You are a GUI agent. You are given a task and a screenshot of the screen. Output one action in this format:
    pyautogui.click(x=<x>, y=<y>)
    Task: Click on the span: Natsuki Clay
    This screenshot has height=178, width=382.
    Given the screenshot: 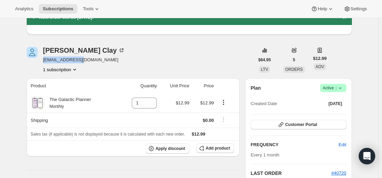 What is the action you would take?
    pyautogui.click(x=32, y=52)
    